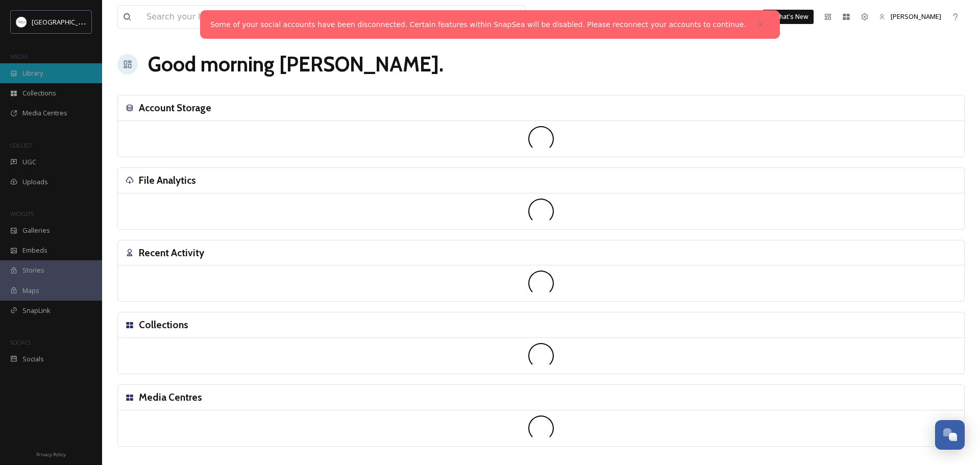 This screenshot has height=465, width=980. Describe the element at coordinates (36, 231) in the screenshot. I see `span: Galleries` at that location.